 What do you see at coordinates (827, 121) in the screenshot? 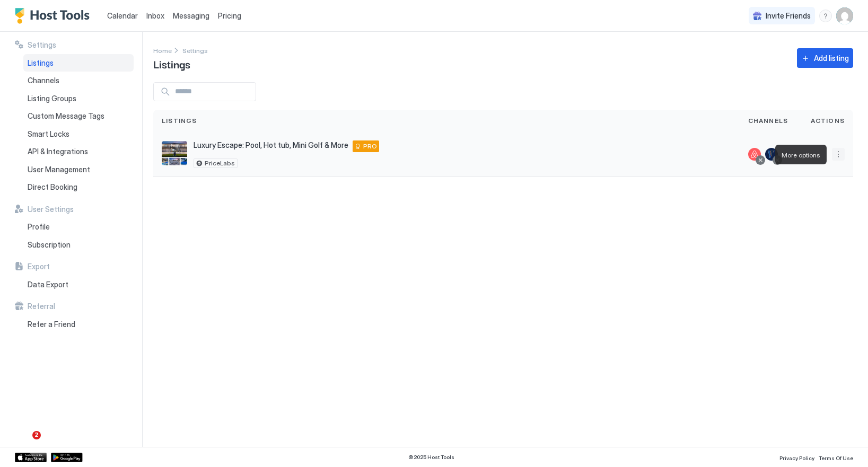
I see `span: Actions` at bounding box center [827, 121].